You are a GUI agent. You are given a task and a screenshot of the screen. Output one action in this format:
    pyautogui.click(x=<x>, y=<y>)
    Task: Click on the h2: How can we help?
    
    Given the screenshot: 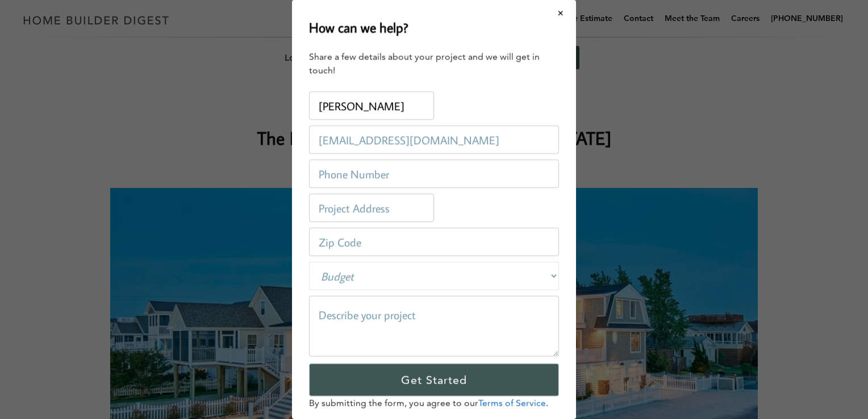 What is the action you would take?
    pyautogui.click(x=358, y=27)
    